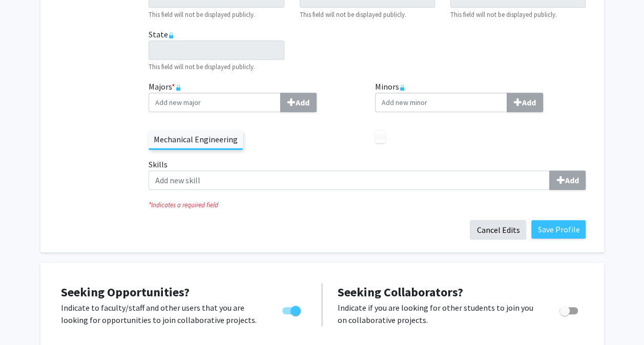 Image resolution: width=644 pixels, height=345 pixels. I want to click on button: Majors*, so click(298, 103).